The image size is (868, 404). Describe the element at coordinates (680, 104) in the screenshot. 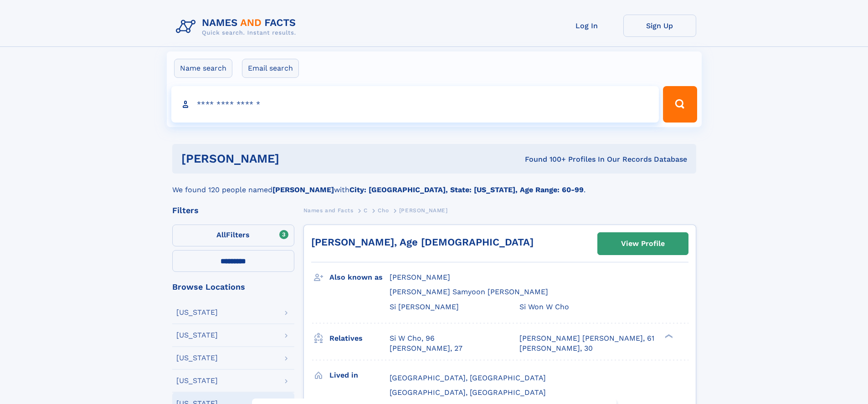

I see `button: Search Button` at that location.